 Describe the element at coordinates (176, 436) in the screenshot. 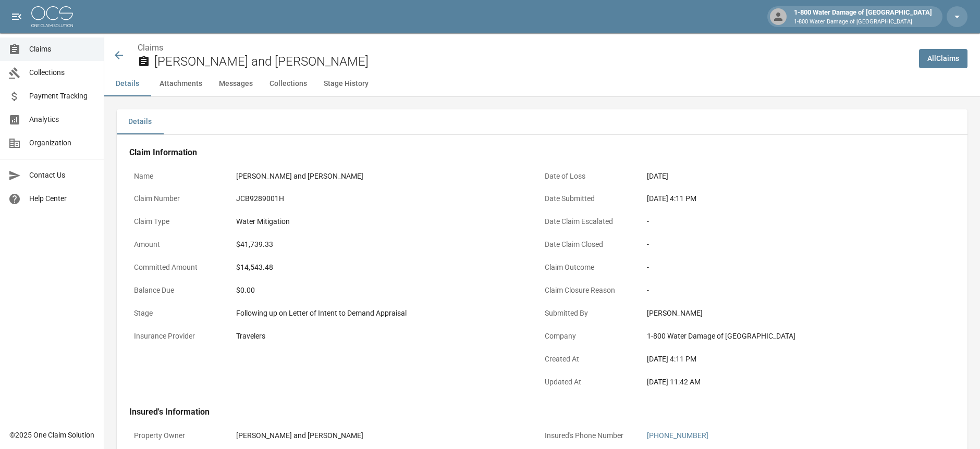

I see `p: Property Owner` at that location.